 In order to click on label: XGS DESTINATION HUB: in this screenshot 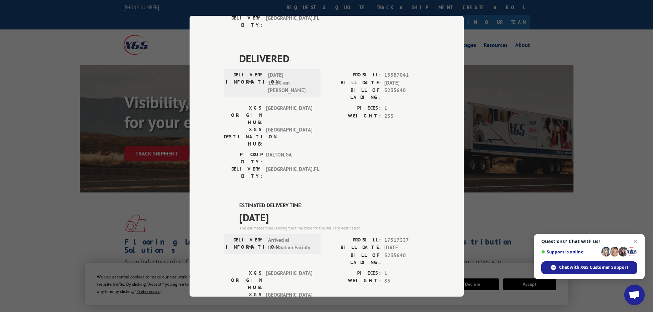, I will do `click(243, 137)`.